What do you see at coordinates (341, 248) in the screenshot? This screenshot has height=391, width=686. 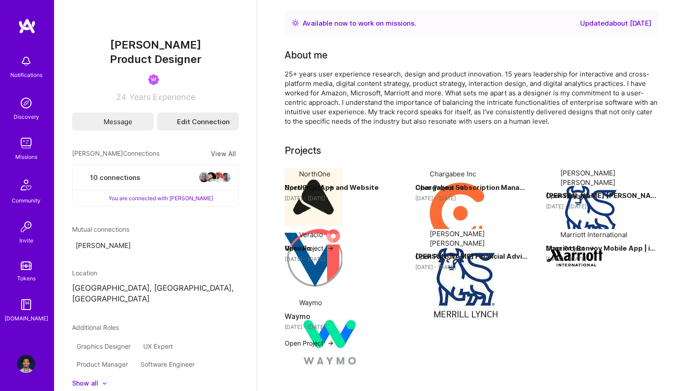 I see `h4: Veracio` at bounding box center [341, 248].